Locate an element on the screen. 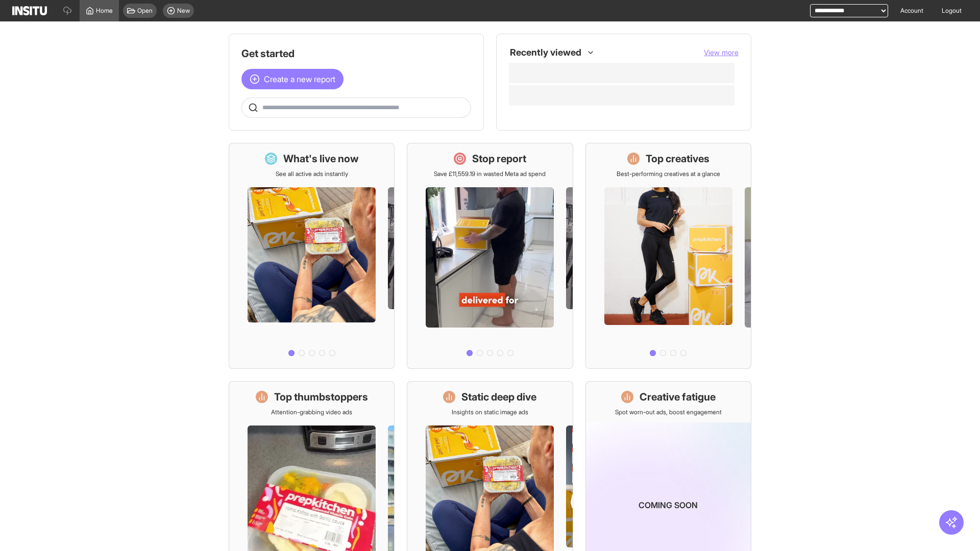 This screenshot has height=551, width=980. span: Create a new report is located at coordinates (300, 79).